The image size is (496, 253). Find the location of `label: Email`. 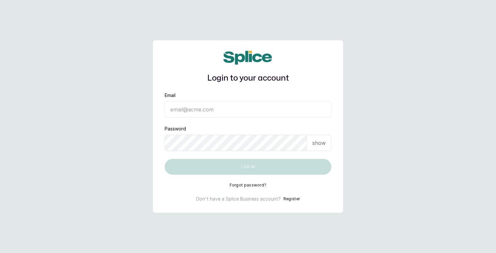

label: Email is located at coordinates (170, 95).